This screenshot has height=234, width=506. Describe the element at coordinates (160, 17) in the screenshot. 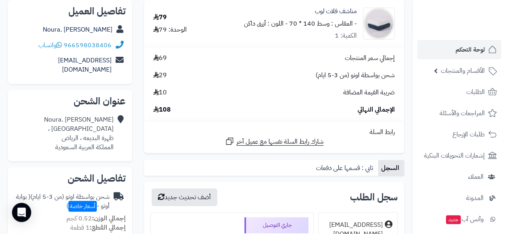

I see `div: 79` at that location.